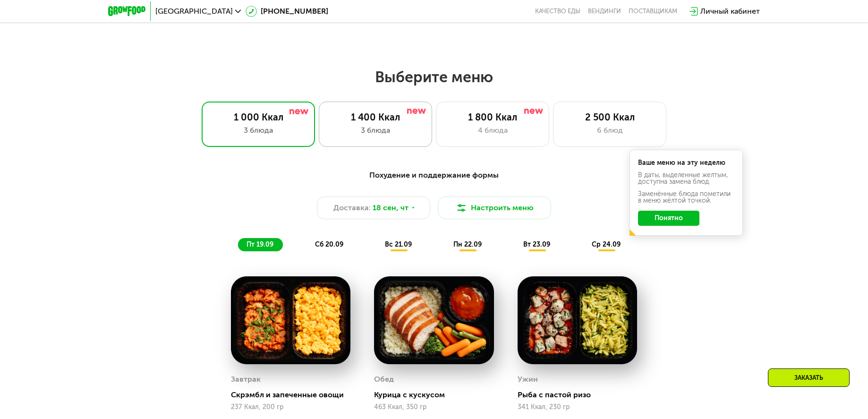 The height and width of the screenshot is (419, 868). I want to click on div: 341 Ккал, 230 гр, so click(577, 407).